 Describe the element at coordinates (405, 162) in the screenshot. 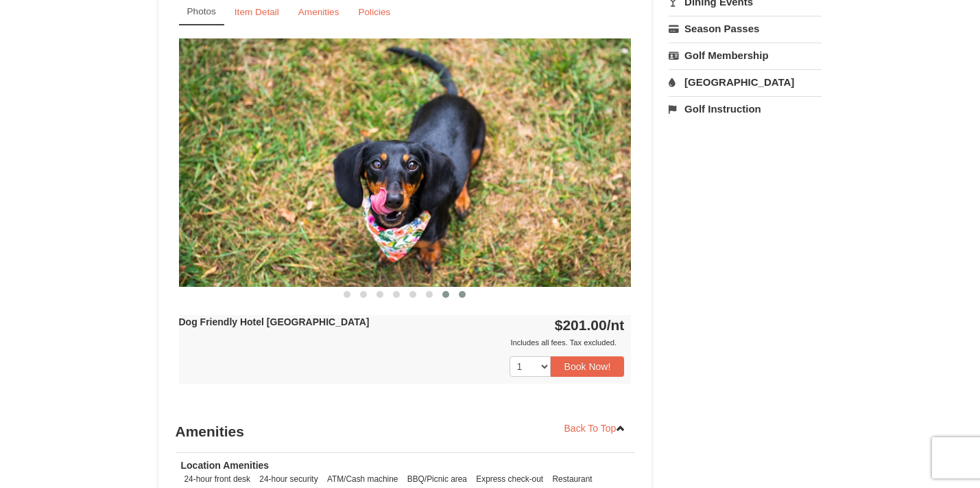

I see `img: 18876286-331-bba104b3.jpg` at that location.